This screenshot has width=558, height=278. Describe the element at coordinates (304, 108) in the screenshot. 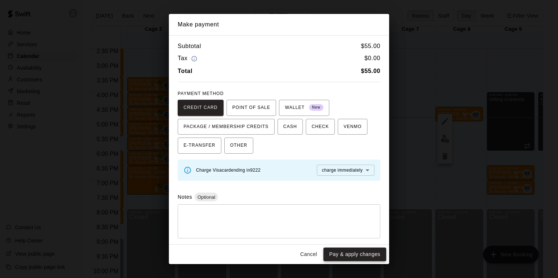

I see `span: WALLET` at that location.